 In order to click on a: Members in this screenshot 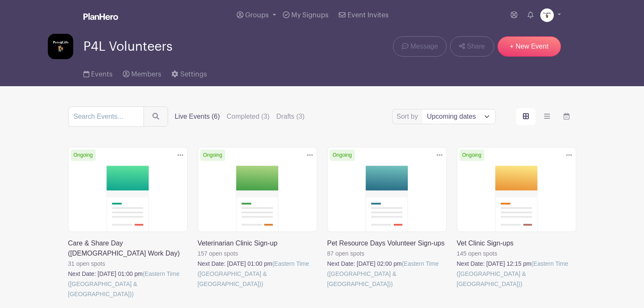, I will do `click(142, 73)`.